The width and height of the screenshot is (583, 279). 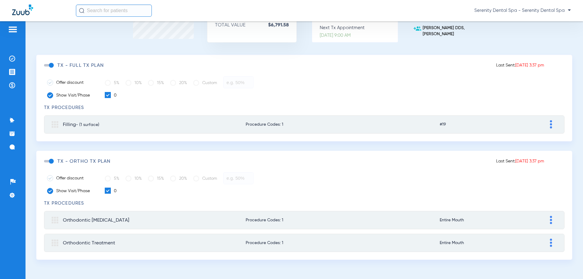 I want to click on span: Orthodontic Treatment, so click(x=89, y=243).